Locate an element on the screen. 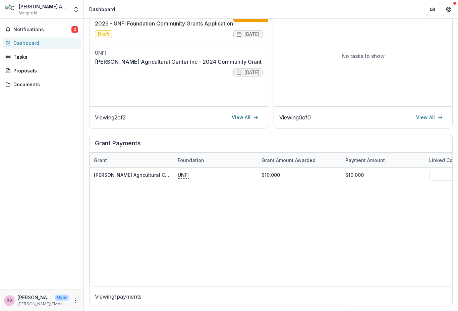  div: Documents is located at coordinates (44, 84).